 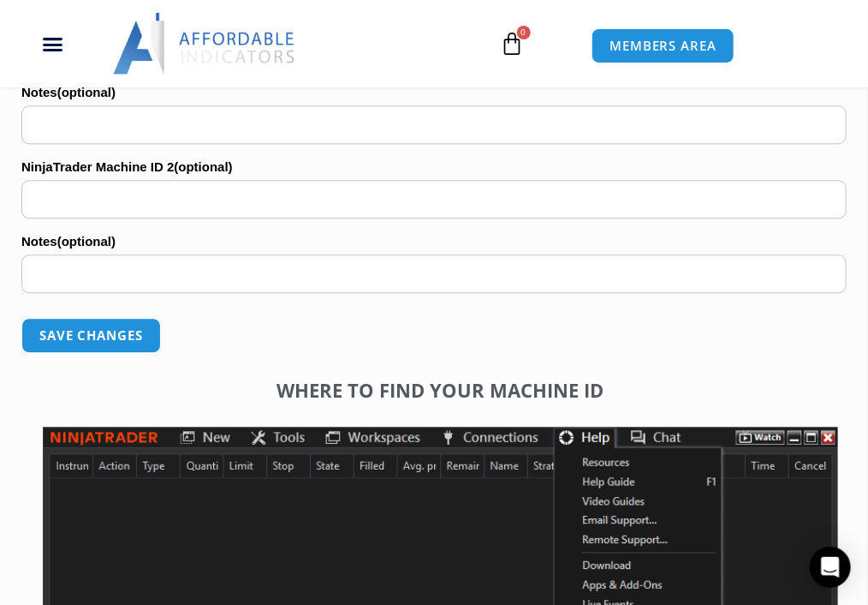 I want to click on button: Save changes, so click(x=91, y=335).